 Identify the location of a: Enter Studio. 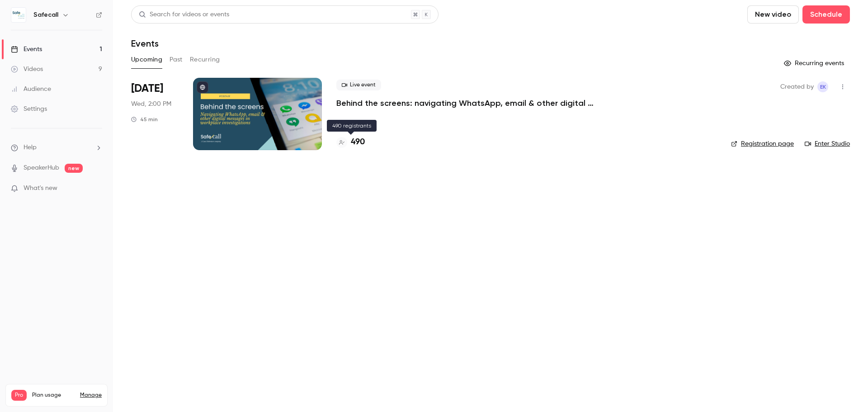
(827, 144).